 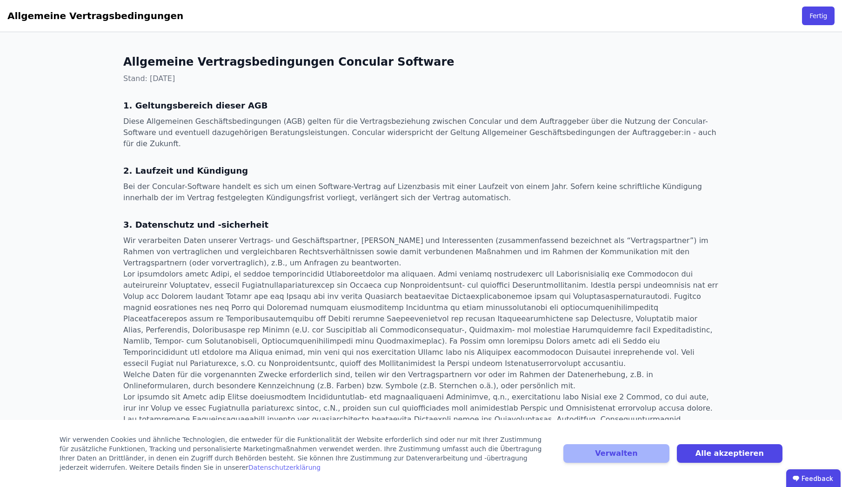 What do you see at coordinates (284, 467) in the screenshot?
I see `a: Datenschutzerklärung` at bounding box center [284, 467].